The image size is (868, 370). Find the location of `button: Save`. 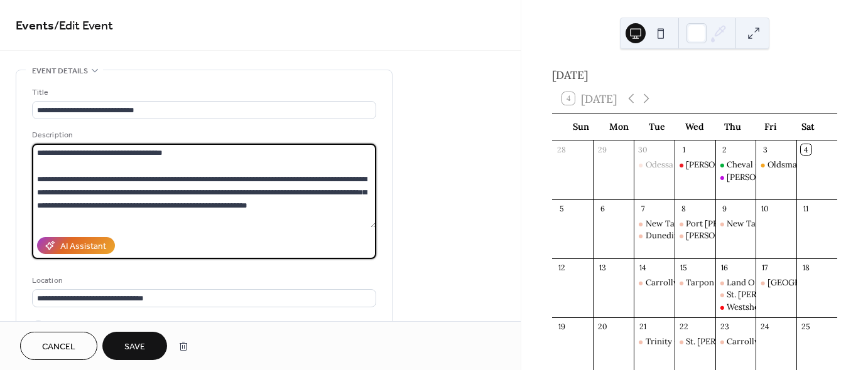

button: Save is located at coordinates (134, 346).